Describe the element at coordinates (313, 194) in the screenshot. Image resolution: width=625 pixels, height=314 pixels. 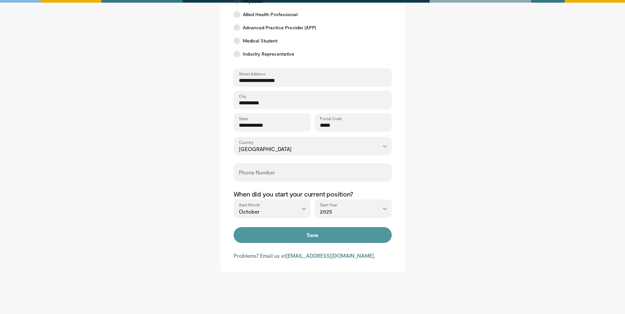
I see `p: When did you start your current position?` at that location.